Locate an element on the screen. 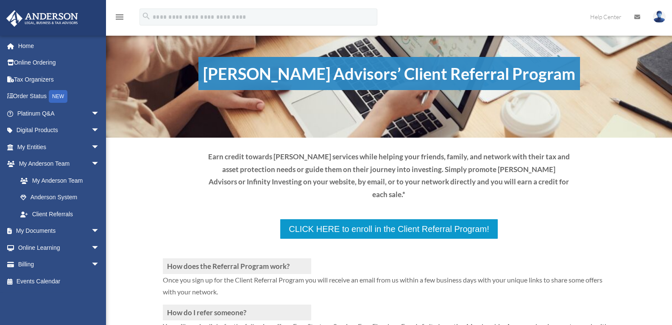 The height and width of the screenshot is (325, 672). a: Tax Organizers is located at coordinates (59, 79).